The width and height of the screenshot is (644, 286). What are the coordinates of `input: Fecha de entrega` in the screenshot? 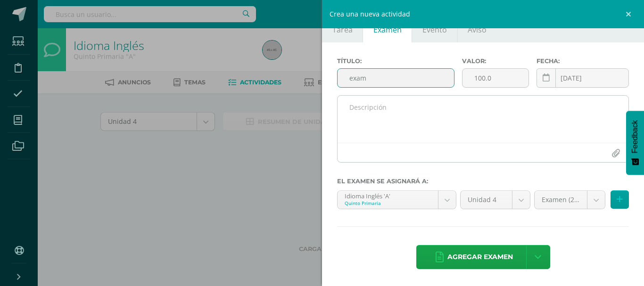 It's located at (583, 78).